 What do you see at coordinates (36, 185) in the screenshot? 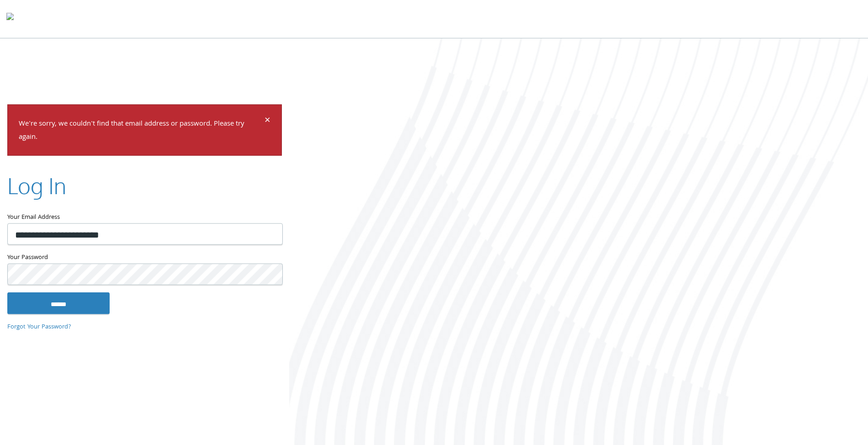
I see `h2: Log In` at bounding box center [36, 185].